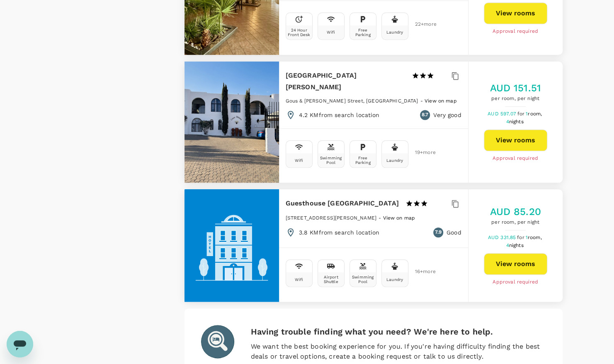 Image resolution: width=614 pixels, height=364 pixels. What do you see at coordinates (425, 115) in the screenshot?
I see `span: 8.7` at bounding box center [425, 115].